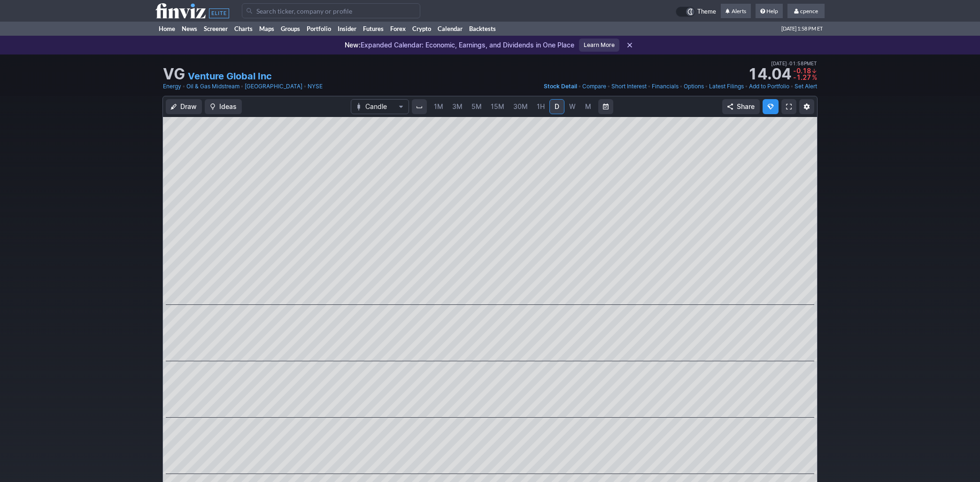 Image resolution: width=980 pixels, height=482 pixels. I want to click on span: Theme, so click(707, 12).